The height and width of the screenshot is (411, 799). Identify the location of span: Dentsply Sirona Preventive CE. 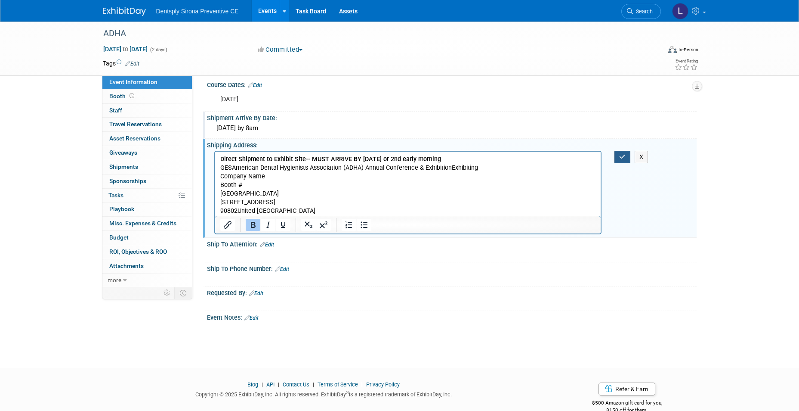
(198, 11).